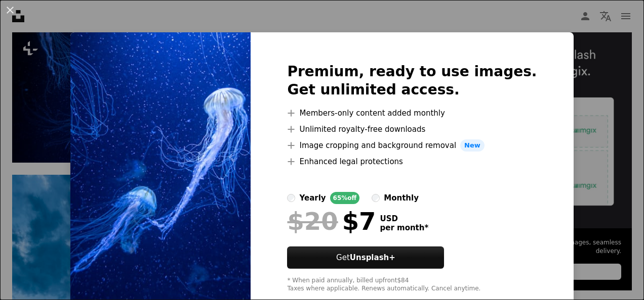 The image size is (644, 300). Describe the element at coordinates (365, 258) in the screenshot. I see `button: GetUnsplash+` at that location.